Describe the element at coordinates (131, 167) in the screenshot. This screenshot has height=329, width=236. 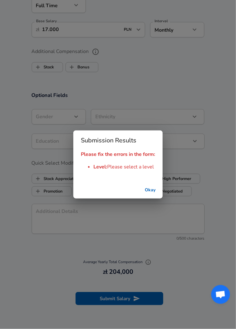
I see `span: Please select a level` at that location.